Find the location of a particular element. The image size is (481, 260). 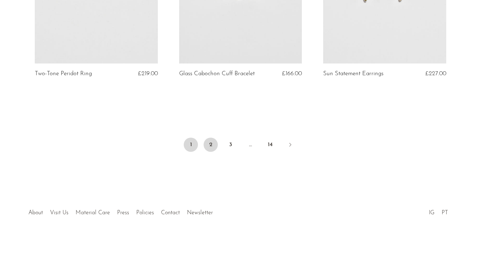

a: PT is located at coordinates (445, 213).